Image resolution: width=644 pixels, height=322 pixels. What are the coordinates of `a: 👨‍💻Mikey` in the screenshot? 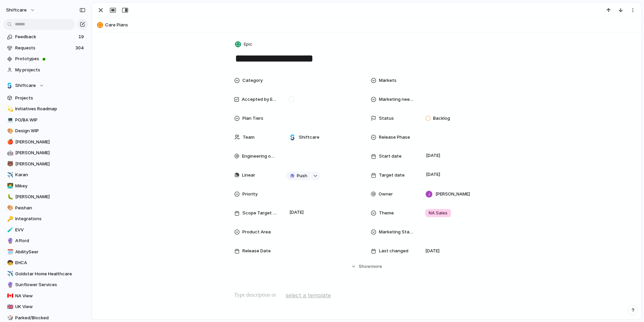 It's located at (46, 186).